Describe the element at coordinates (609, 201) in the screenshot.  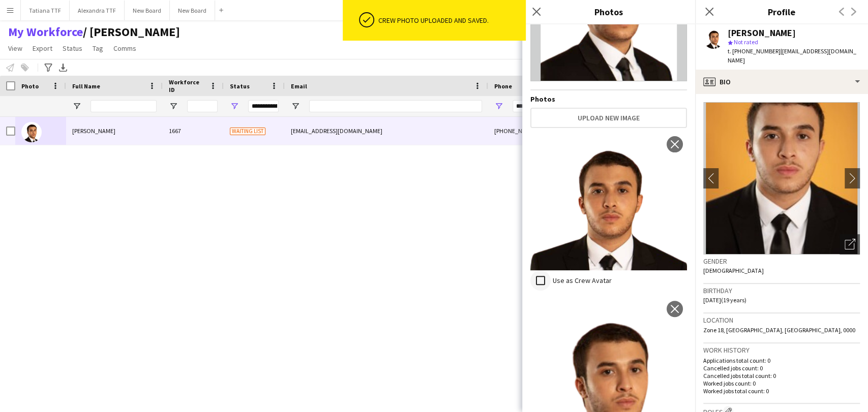
I see `img: Crew photo 1111469` at that location.